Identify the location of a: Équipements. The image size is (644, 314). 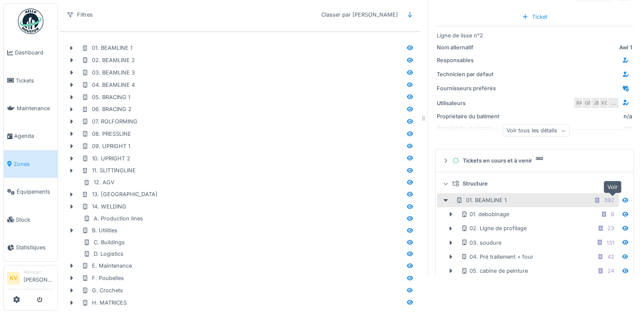
(30, 191).